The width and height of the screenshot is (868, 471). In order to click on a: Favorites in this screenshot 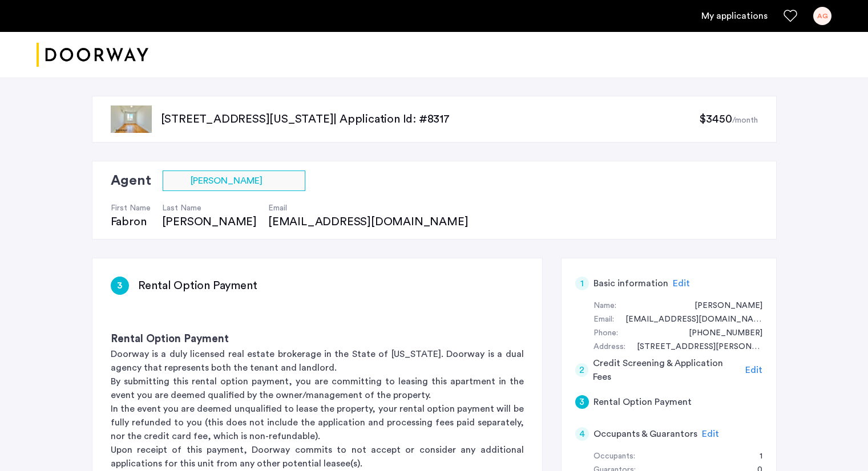, I will do `click(790, 16)`.